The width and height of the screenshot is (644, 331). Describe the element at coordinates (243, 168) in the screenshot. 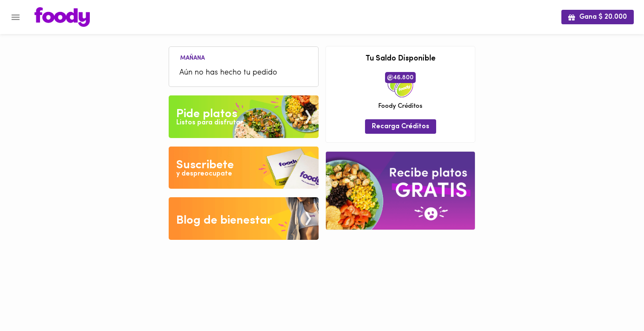

I see `img: Disfruta bajar de peso` at that location.